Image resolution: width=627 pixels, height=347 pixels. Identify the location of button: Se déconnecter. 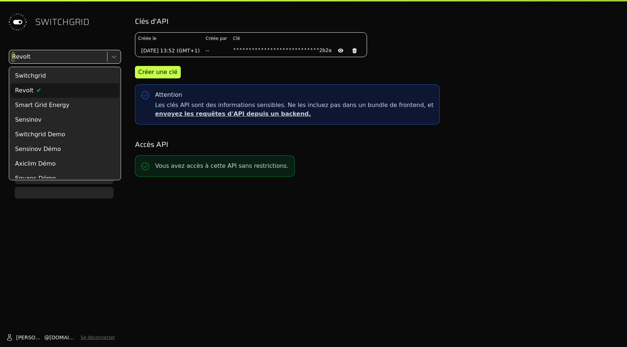
(98, 338).